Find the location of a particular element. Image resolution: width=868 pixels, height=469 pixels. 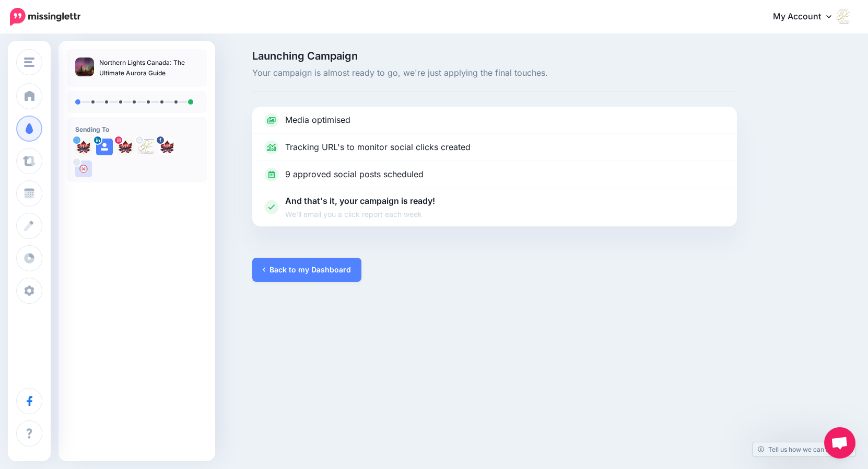

p: Media optimised is located at coordinates (317, 120).